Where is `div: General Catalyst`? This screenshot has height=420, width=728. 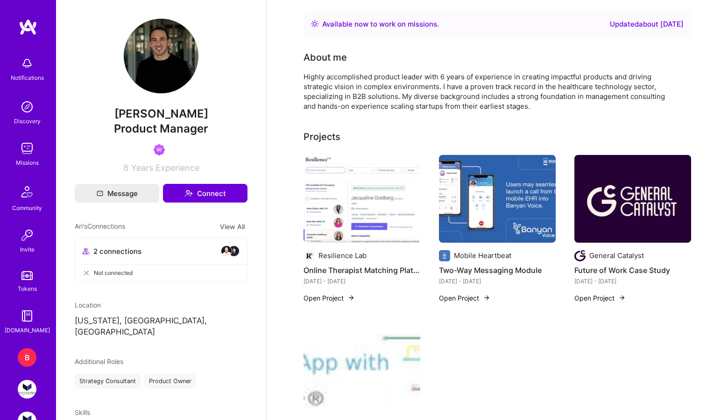
div: General Catalyst is located at coordinates (616, 255).